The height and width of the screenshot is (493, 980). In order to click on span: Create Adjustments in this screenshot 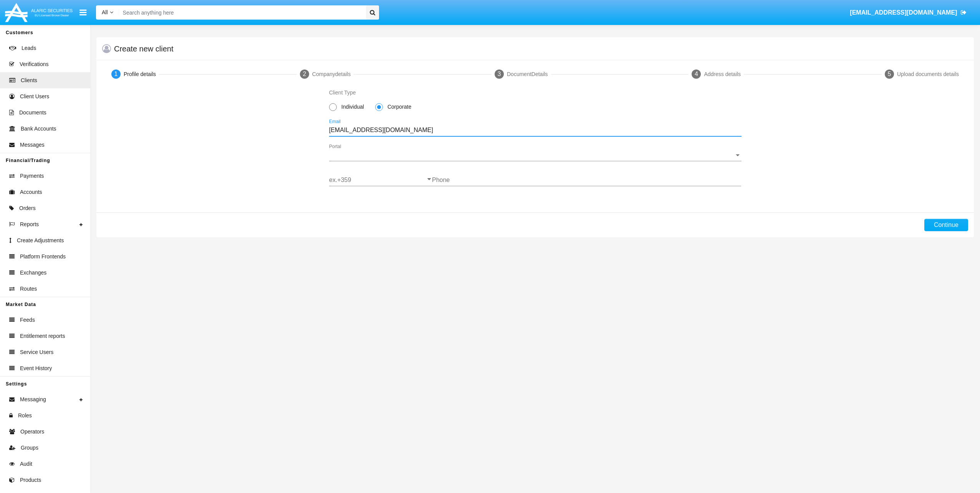, I will do `click(41, 240)`.